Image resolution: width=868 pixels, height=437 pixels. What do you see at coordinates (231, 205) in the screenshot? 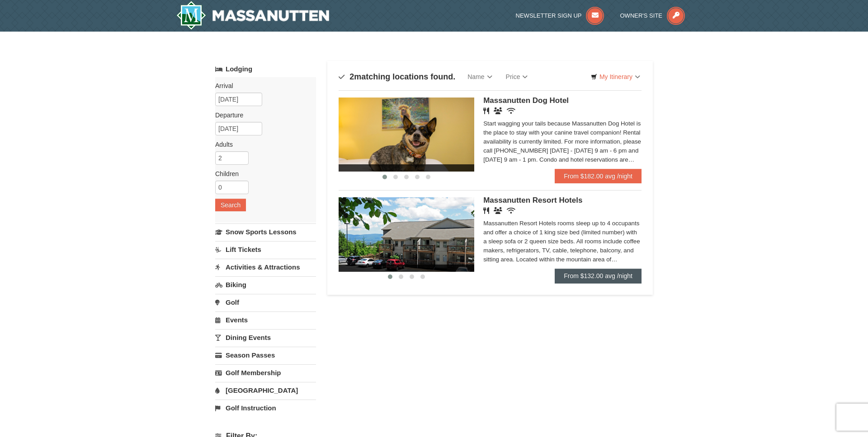
I see `button: Search` at bounding box center [231, 205].